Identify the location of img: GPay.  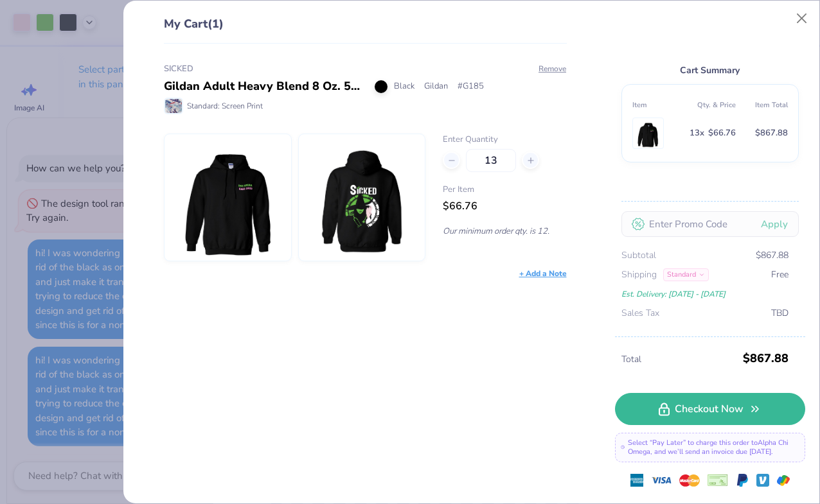
(783, 481).